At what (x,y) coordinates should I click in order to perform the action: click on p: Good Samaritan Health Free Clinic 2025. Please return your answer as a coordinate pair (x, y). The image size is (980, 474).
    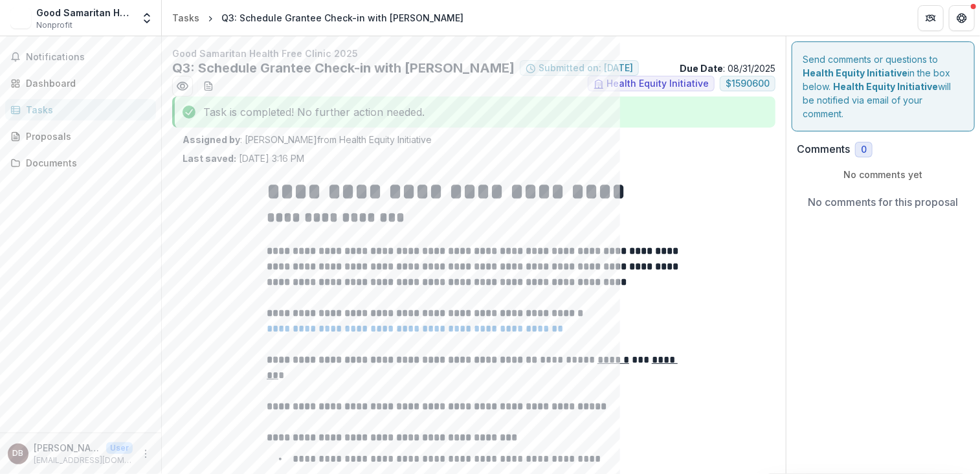
    Looking at the image, I should click on (474, 53).